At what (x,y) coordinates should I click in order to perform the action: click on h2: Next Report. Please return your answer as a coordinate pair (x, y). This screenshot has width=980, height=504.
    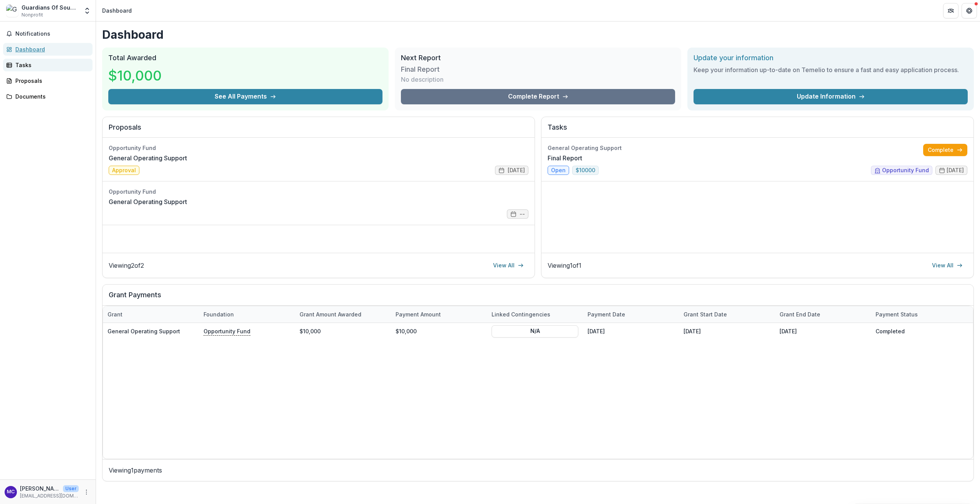
    Looking at the image, I should click on (538, 58).